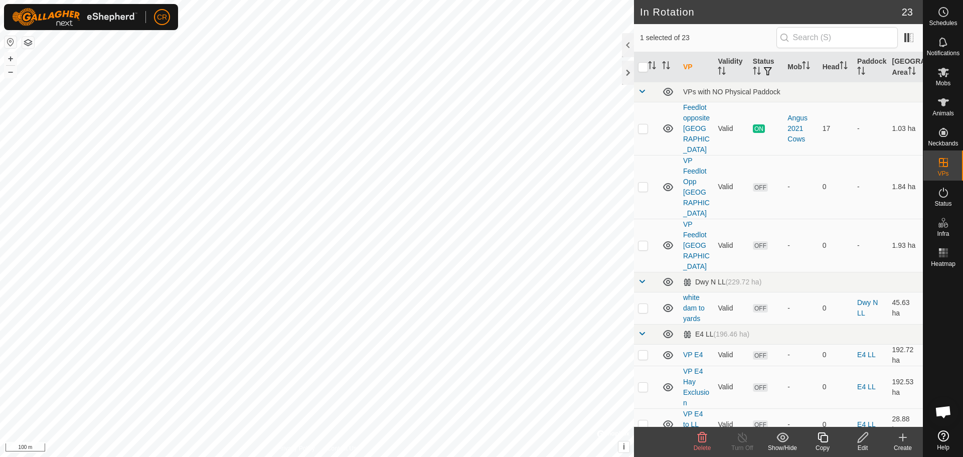 This screenshot has width=963, height=457. I want to click on span: Neckbands, so click(943, 143).